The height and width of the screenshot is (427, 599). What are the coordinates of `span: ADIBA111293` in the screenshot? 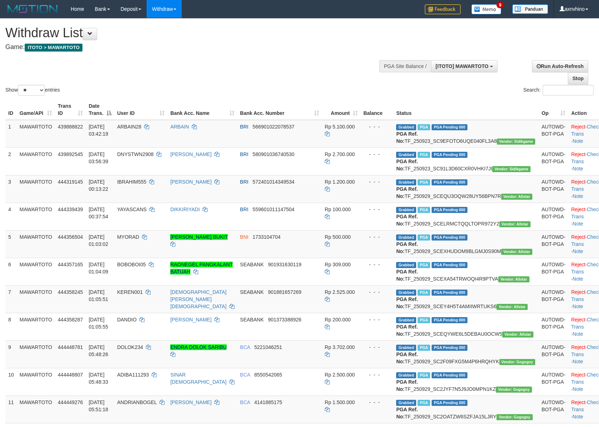 It's located at (133, 375).